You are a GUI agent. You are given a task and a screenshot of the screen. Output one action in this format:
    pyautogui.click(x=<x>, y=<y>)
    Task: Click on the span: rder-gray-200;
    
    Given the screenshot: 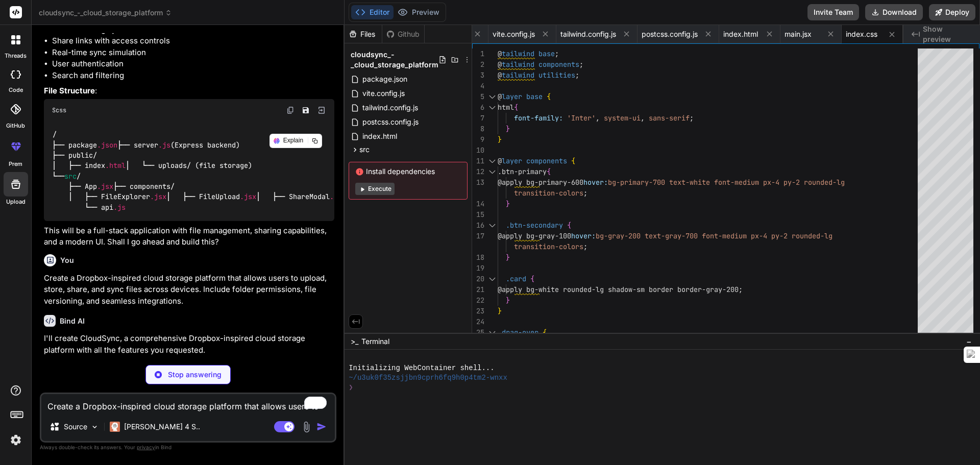 What is the action you would take?
    pyautogui.click(x=713, y=290)
    